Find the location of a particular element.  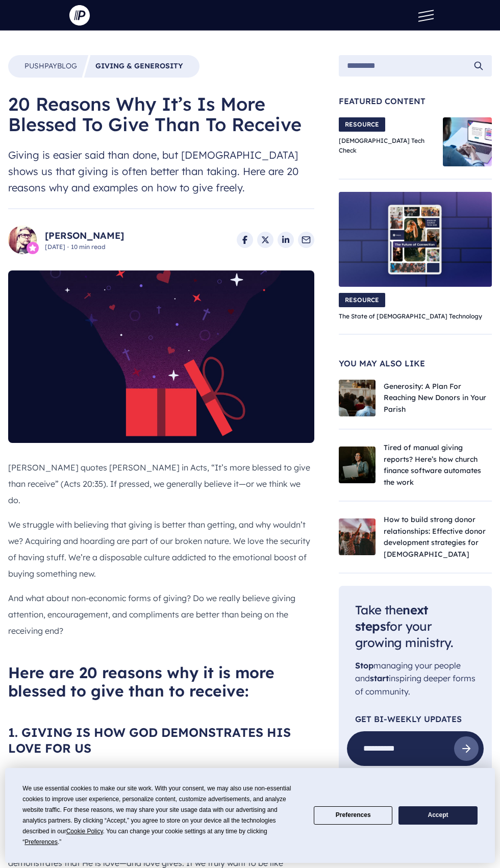

a: Share via Email is located at coordinates (306, 240).